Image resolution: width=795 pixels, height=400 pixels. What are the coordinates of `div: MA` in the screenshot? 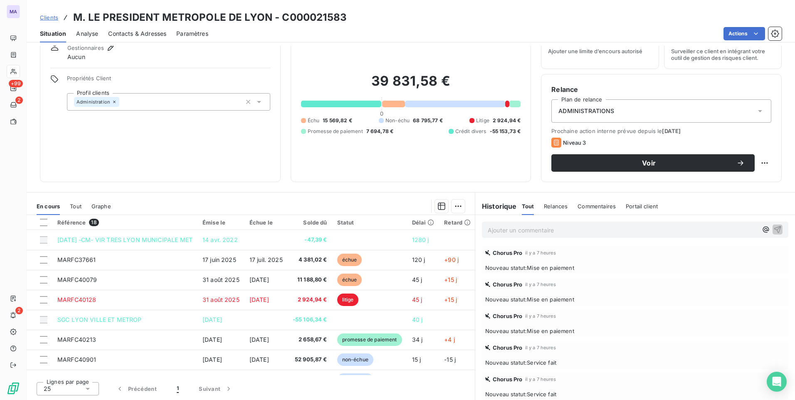 It's located at (13, 12).